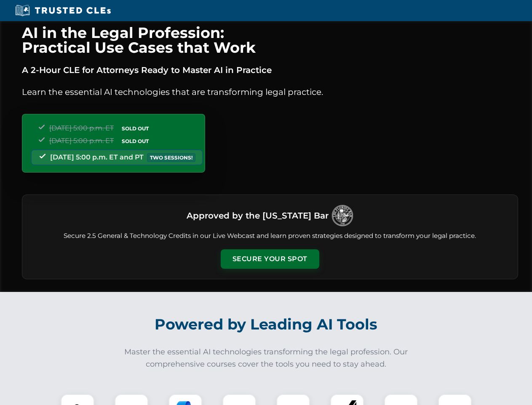 Image resolution: width=532 pixels, height=405 pixels. I want to click on img: Logo, so click(342, 215).